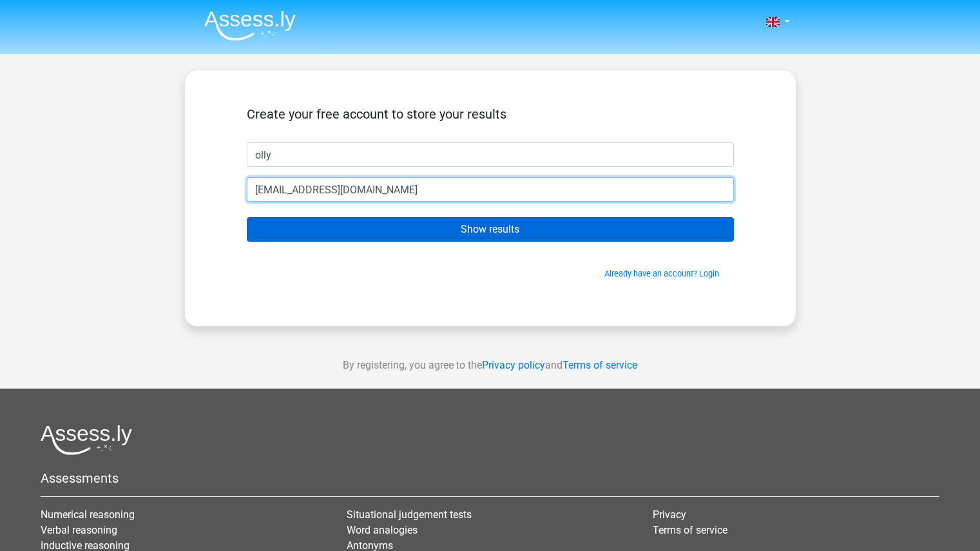 The image size is (980, 551). What do you see at coordinates (514, 365) in the screenshot?
I see `a: Privacy policy` at bounding box center [514, 365].